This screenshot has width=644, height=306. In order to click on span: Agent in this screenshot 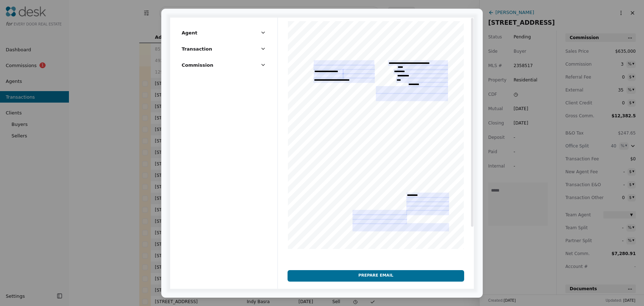, I will do `click(189, 33)`.